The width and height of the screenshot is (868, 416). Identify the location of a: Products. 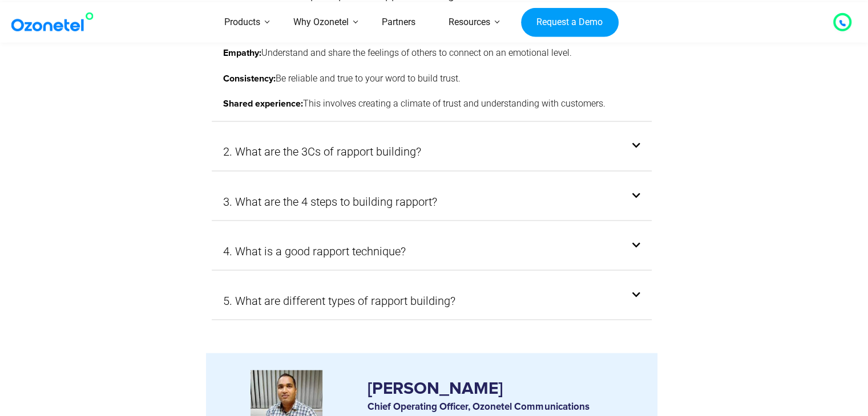
(242, 22).